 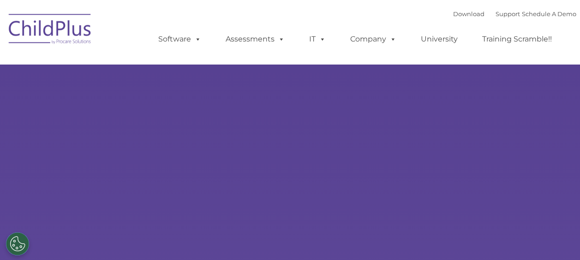 I want to click on a: Software, so click(x=180, y=39).